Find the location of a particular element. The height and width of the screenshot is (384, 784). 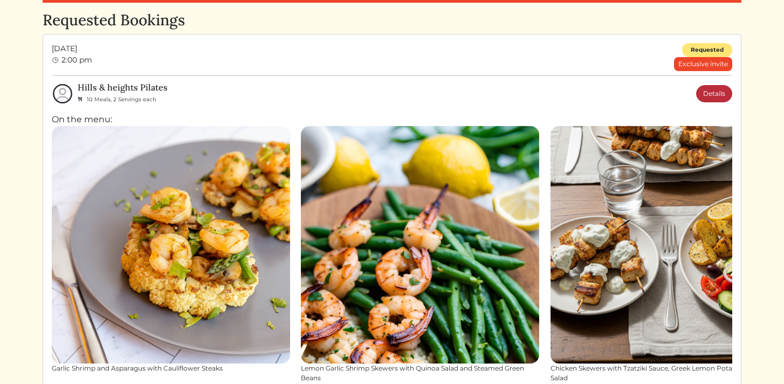

div: On the menu: is located at coordinates (392, 248).